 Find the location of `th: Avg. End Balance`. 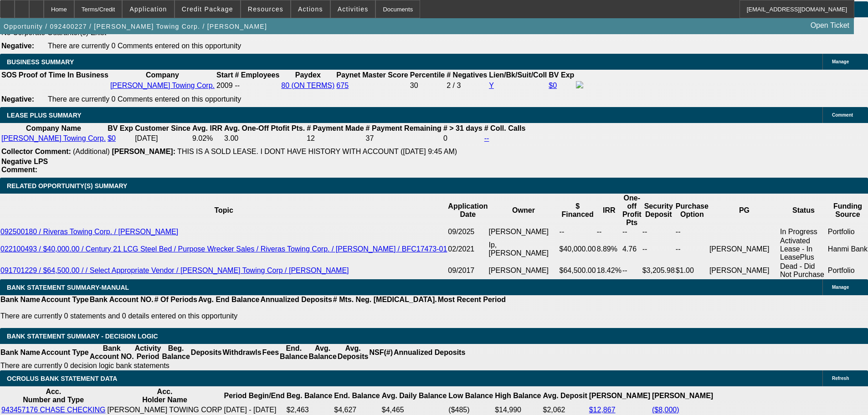

th: Avg. End Balance is located at coordinates (228, 300).